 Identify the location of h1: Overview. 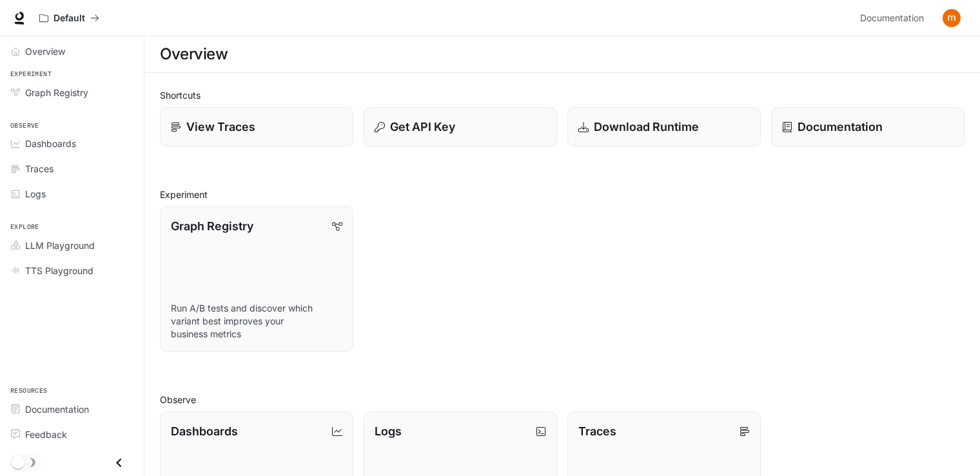
(193, 54).